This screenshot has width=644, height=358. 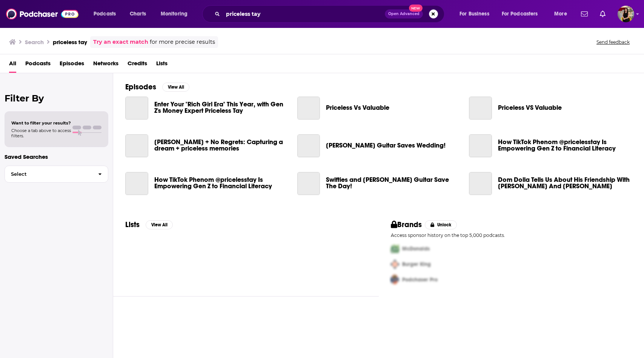 What do you see at coordinates (395, 248) in the screenshot?
I see `img: First Pro Logo` at bounding box center [395, 248].